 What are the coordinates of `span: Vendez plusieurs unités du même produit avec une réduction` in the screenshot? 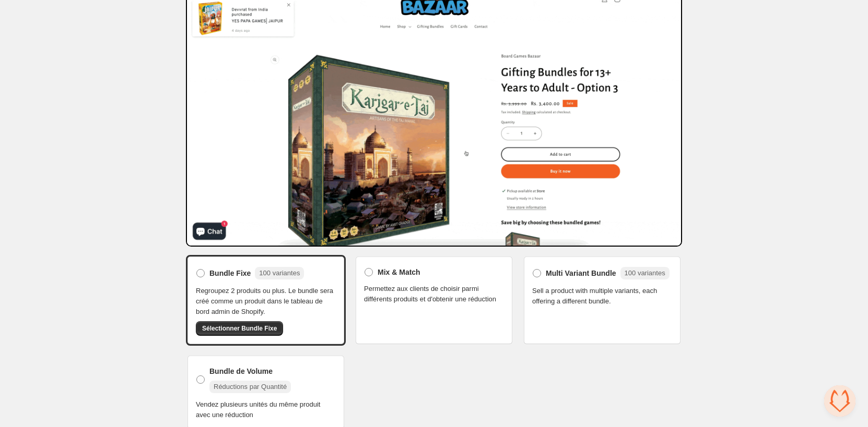 It's located at (266, 410).